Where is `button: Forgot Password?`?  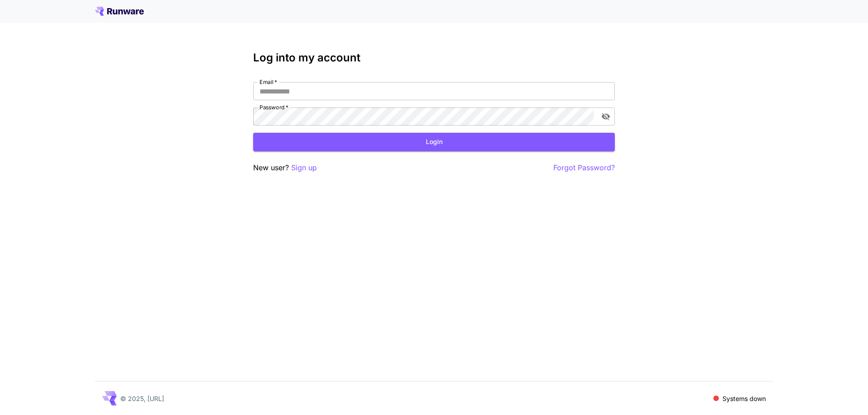
button: Forgot Password? is located at coordinates (584, 168).